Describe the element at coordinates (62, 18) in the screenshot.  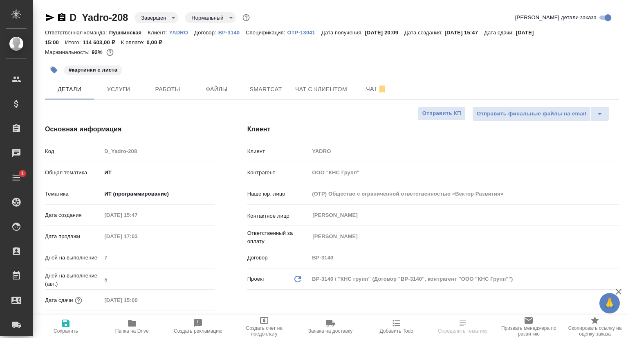
I see `button: Скопировать ссылку` at that location.